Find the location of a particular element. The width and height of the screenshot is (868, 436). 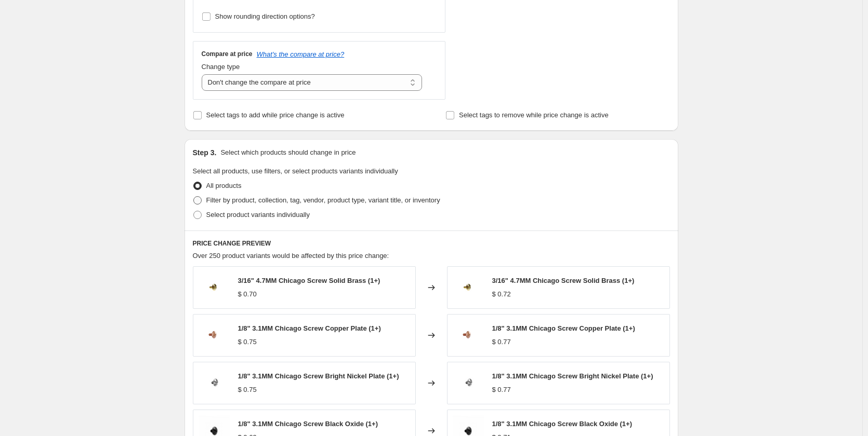

span: Select product variants individually is located at coordinates (258, 214).